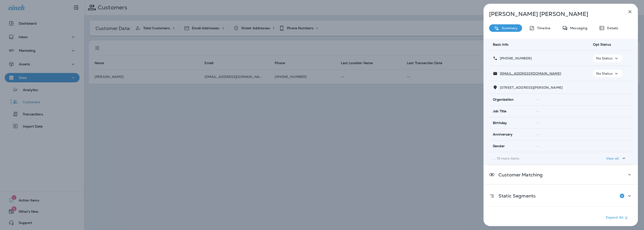 This screenshot has width=644, height=230. I want to click on p: Expand All, so click(617, 218).